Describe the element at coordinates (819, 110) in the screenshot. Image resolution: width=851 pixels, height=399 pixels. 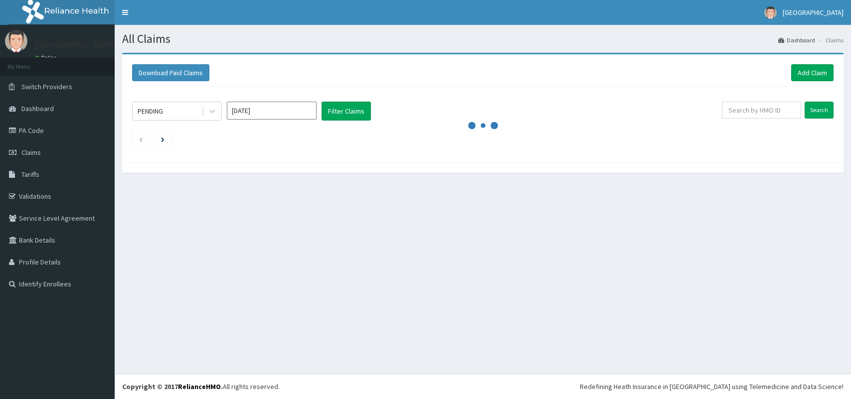
I see `input: Search` at that location.